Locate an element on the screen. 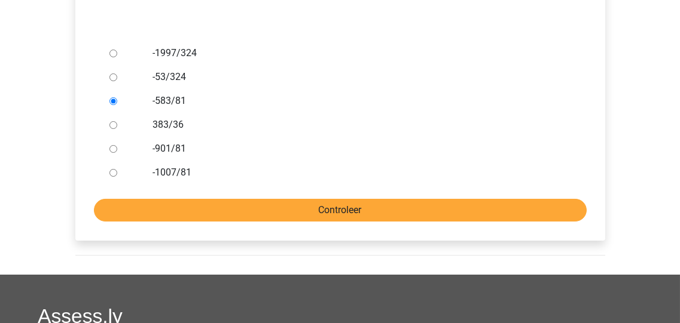  label: 383/36 is located at coordinates (359, 125).